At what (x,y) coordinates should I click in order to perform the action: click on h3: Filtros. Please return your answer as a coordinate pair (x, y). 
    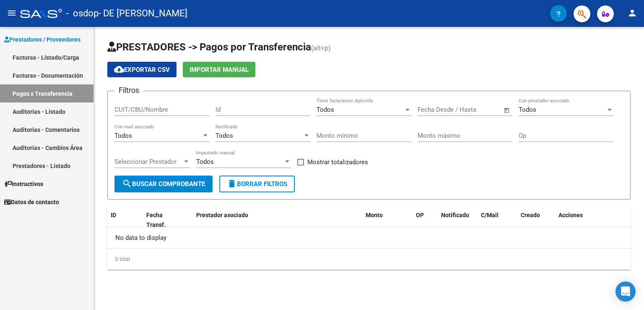
    Looking at the image, I should click on (129, 90).